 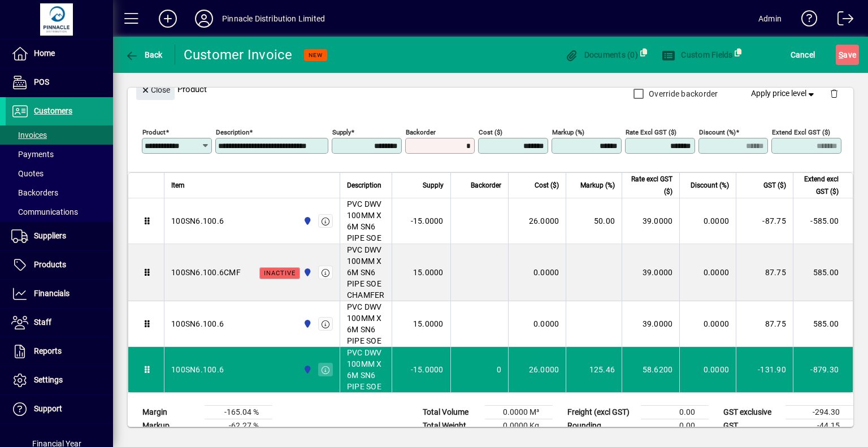 What do you see at coordinates (752, 412) in the screenshot?
I see `td: GST exclusive` at bounding box center [752, 412].